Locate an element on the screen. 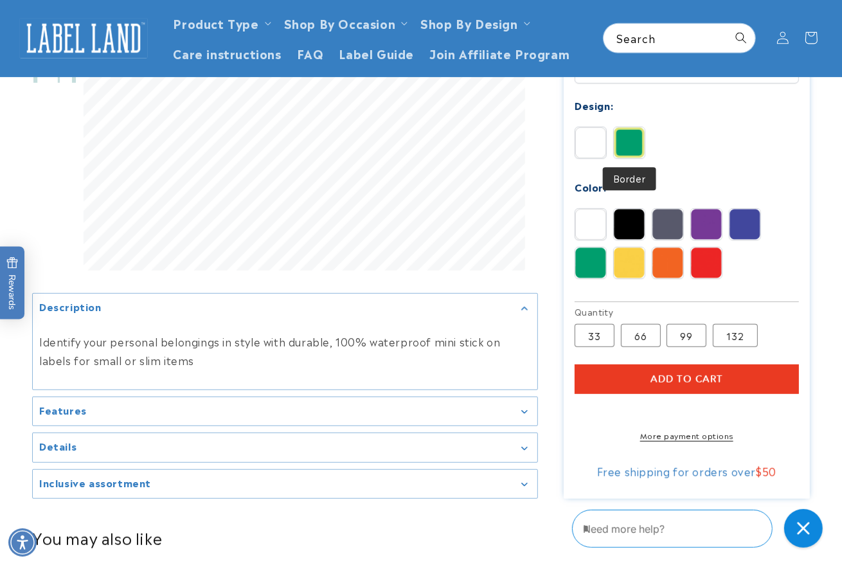  p: Identify your personal belongings in style with durable, 100% waterproof mini stick on labels for... is located at coordinates (285, 351).